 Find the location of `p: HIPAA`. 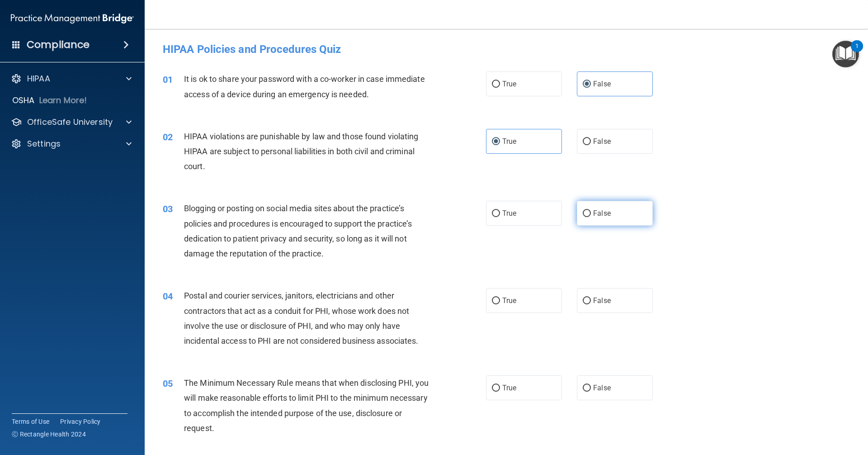

p: HIPAA is located at coordinates (39, 78).